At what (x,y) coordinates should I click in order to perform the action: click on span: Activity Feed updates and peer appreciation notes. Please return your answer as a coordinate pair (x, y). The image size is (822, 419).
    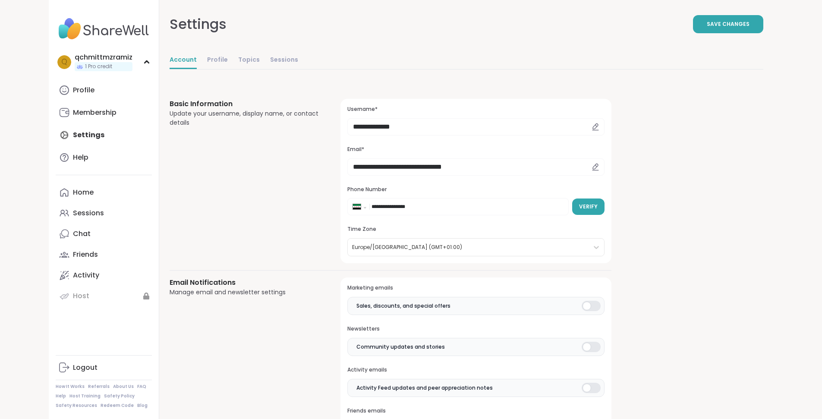
    Looking at the image, I should click on (424, 388).